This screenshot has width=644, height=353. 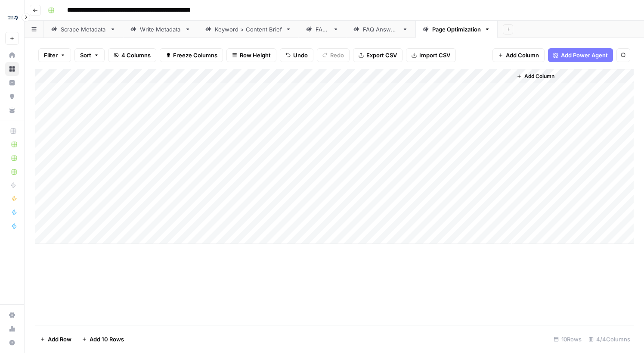 What do you see at coordinates (107, 339) in the screenshot?
I see `span: Add 10 Rows` at bounding box center [107, 339].